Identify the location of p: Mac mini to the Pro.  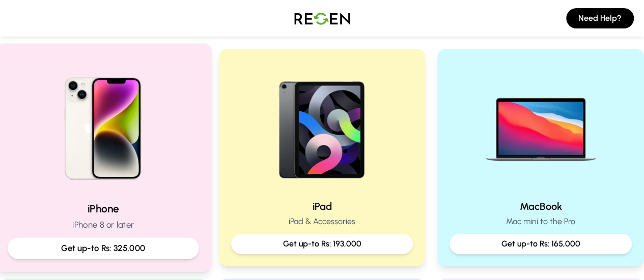
(540, 222).